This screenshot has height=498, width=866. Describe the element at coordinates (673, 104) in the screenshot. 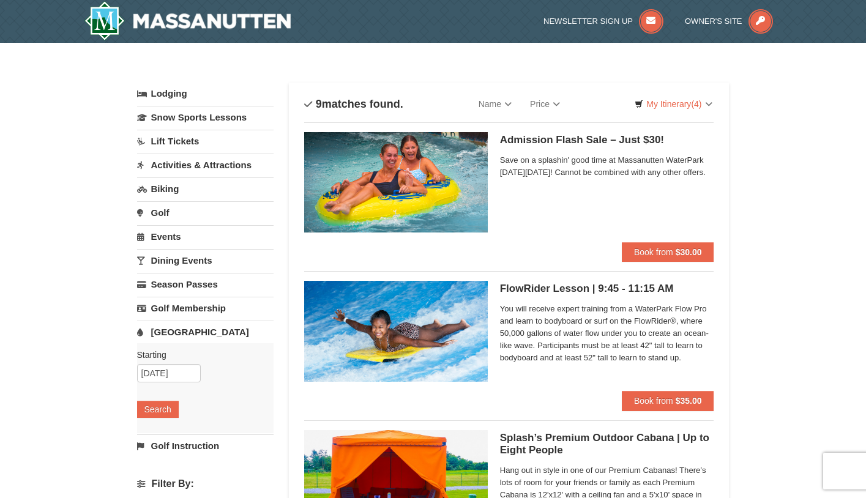

I see `a: My Itinerary(4)` at that location.